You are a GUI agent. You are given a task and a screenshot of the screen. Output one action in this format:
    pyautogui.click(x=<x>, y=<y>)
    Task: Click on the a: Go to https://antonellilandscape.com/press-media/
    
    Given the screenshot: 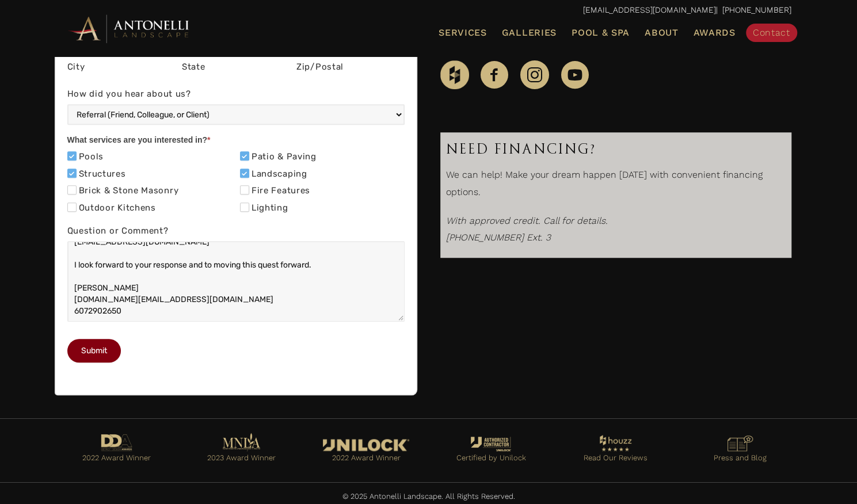 What is the action you would take?
    pyautogui.click(x=740, y=451)
    